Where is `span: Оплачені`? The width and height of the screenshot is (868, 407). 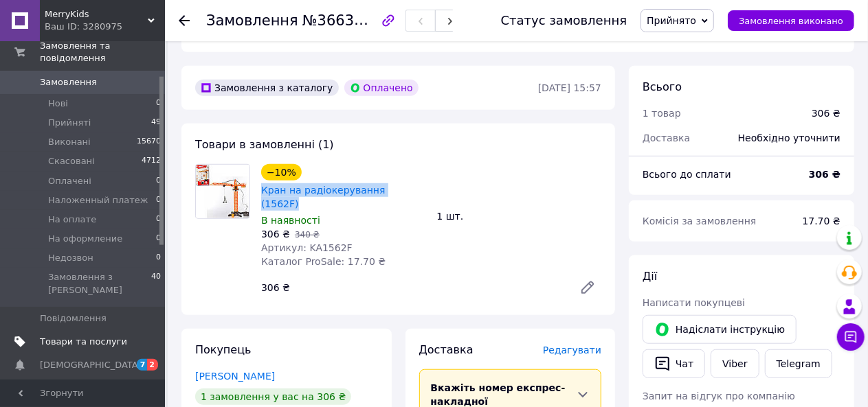 span: Оплачені is located at coordinates (70, 181).